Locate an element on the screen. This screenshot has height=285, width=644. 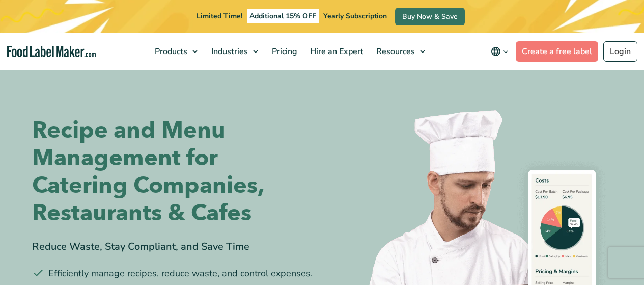
a: Hire an Expert is located at coordinates (336, 52).